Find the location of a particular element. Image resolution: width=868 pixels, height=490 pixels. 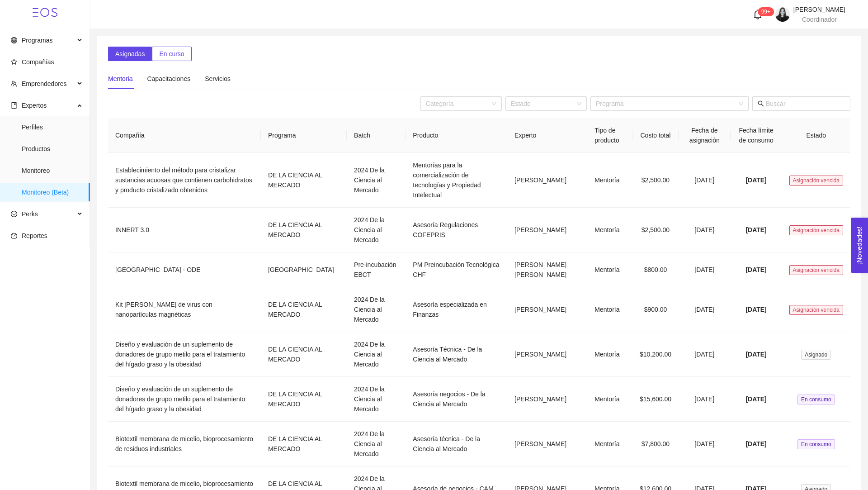

span: Monitoreo (Beta) is located at coordinates (52, 192).